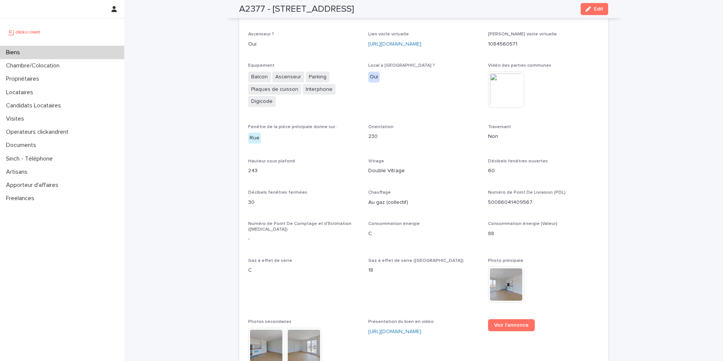 The height and width of the screenshot is (361, 723). What do you see at coordinates (33, 185) in the screenshot?
I see `p: Apporteur d'affaires` at bounding box center [33, 185].